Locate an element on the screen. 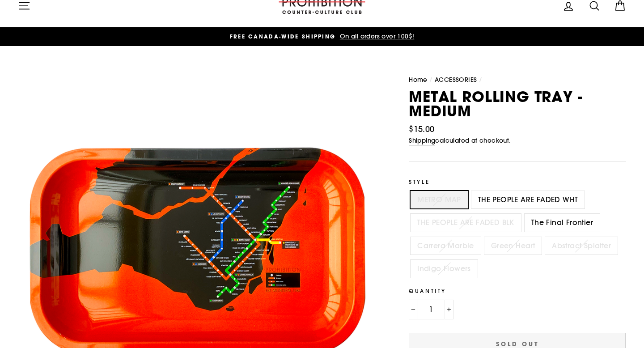 This screenshot has height=348, width=644. label: Indigo Flowers is located at coordinates (444, 269).